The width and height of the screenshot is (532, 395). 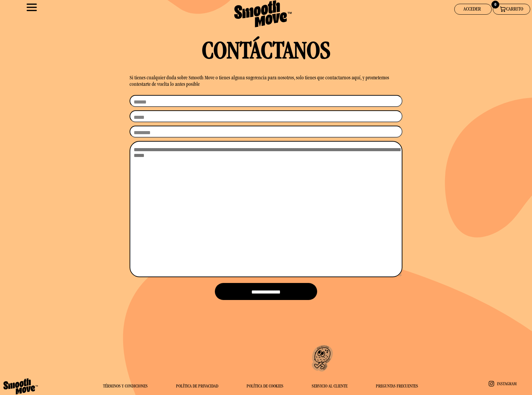 What do you see at coordinates (472, 8) in the screenshot?
I see `div: ACCEDER` at bounding box center [472, 8].